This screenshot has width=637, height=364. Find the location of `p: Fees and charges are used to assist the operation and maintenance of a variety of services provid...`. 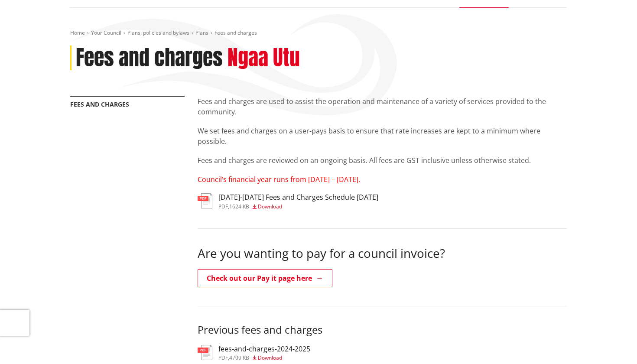

p: Fees and charges are used to assist the operation and maintenance of a variety of services provid... is located at coordinates (382, 107).